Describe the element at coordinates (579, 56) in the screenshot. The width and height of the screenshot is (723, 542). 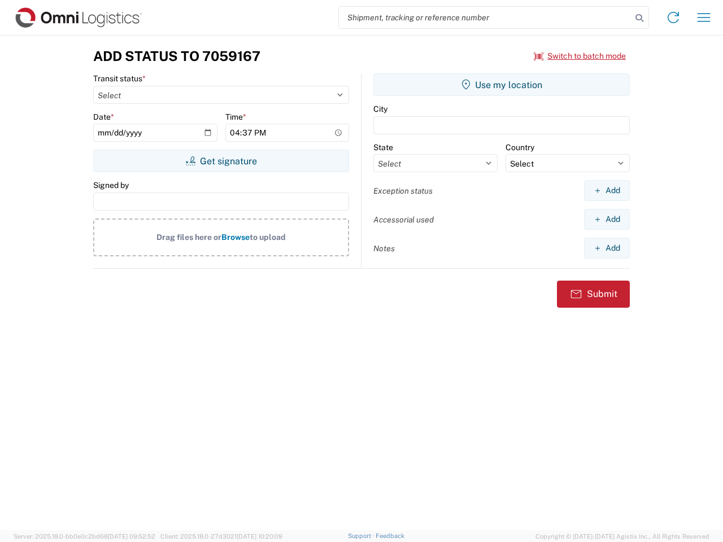
I see `button: Switch to batch mode` at that location.